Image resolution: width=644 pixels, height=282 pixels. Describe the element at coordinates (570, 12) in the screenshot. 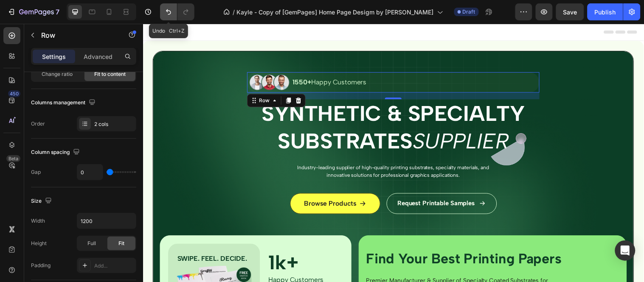

I see `span: Save` at that location.